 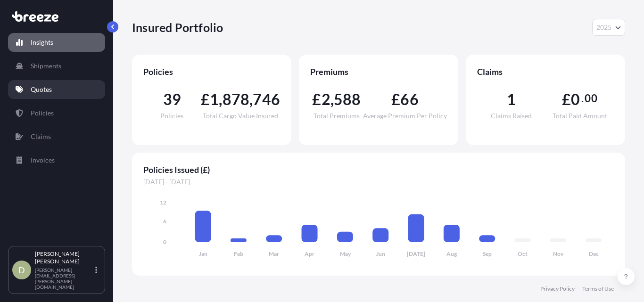 What do you see at coordinates (266, 100) in the screenshot?
I see `span: 746` at bounding box center [266, 100].